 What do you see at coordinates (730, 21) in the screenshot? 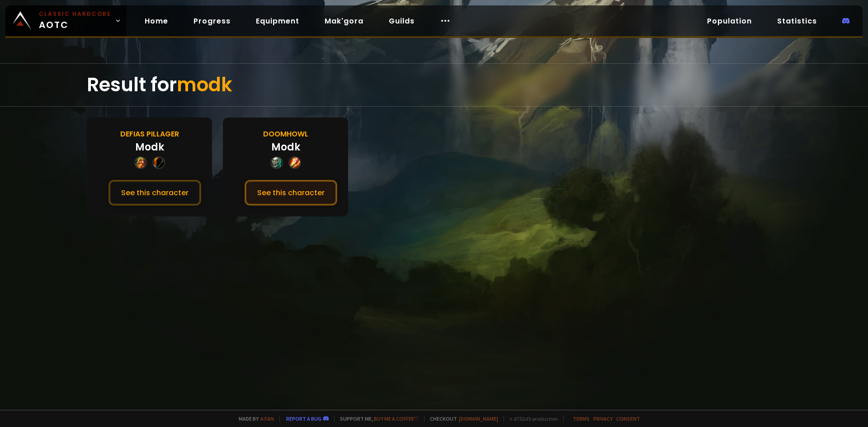
I see `a: Population` at bounding box center [730, 21].